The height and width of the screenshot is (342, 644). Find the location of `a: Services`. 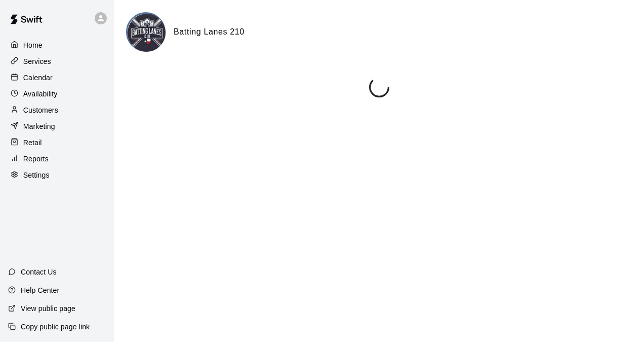

a: Services is located at coordinates (56, 62).